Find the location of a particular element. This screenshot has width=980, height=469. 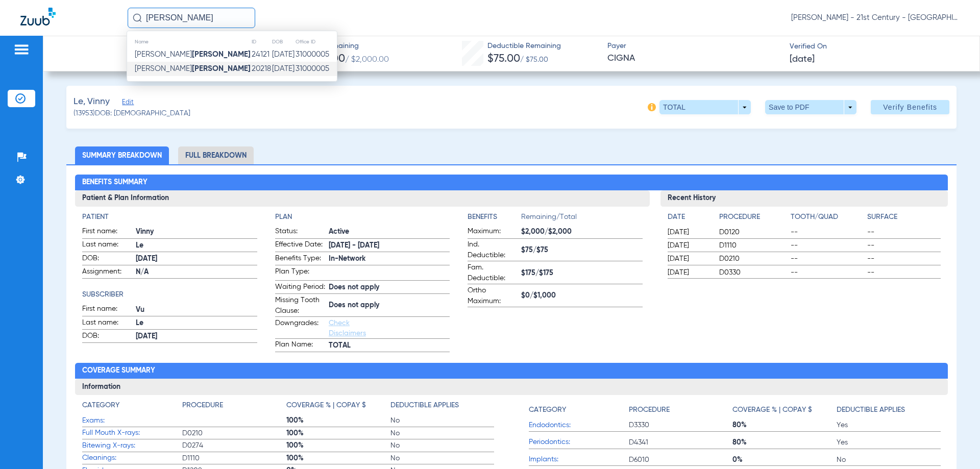

span: Plan Type: is located at coordinates (300, 273).